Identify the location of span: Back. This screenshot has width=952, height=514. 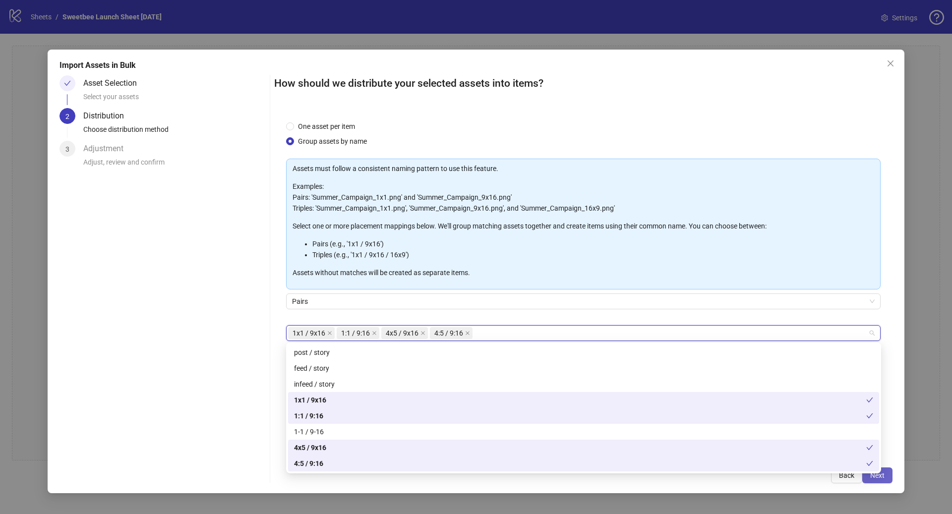
(846, 476).